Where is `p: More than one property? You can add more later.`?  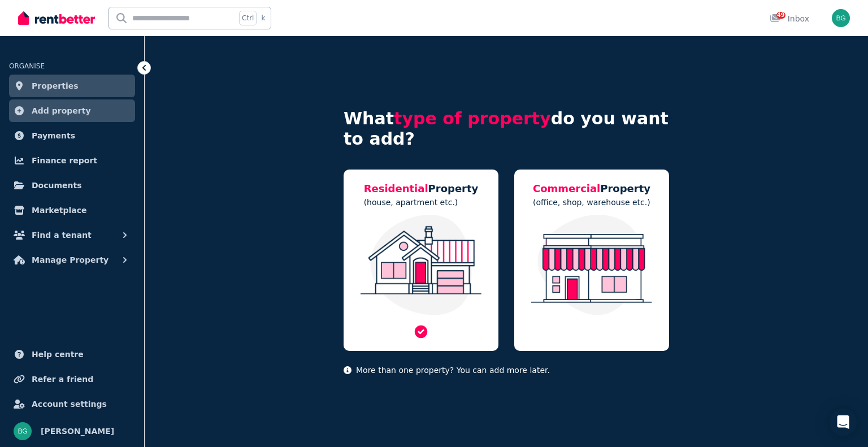
p: More than one property? You can add more later. is located at coordinates (506, 370).